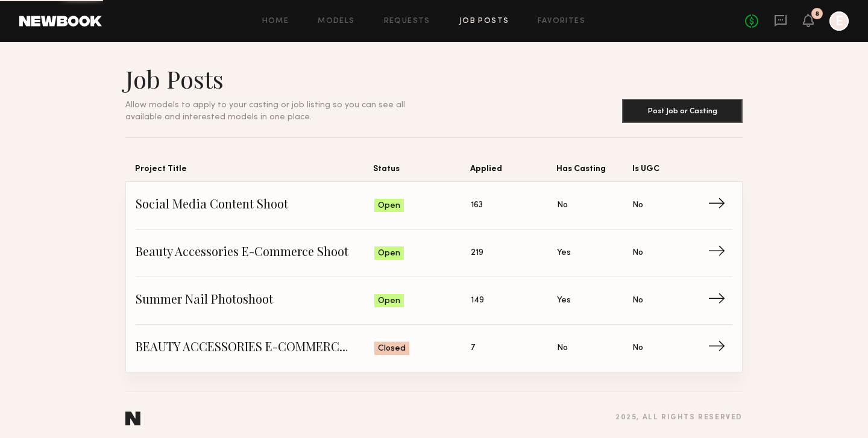  Describe the element at coordinates (276, 21) in the screenshot. I see `a: Home` at that location.